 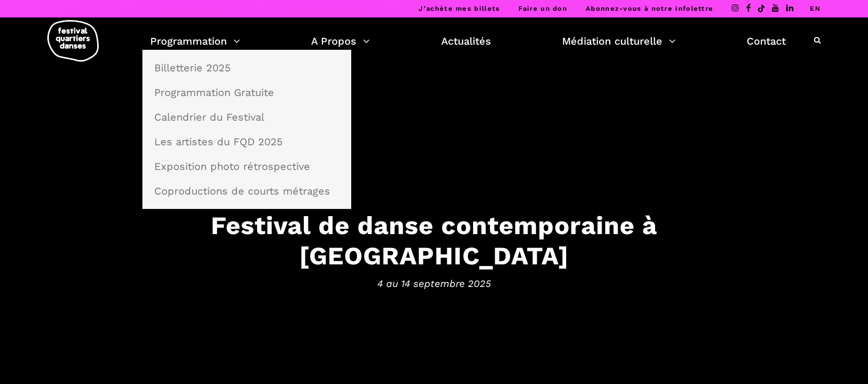 I want to click on a: Faire un don, so click(x=542, y=8).